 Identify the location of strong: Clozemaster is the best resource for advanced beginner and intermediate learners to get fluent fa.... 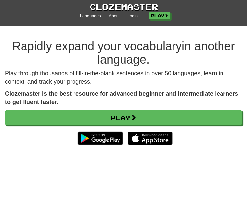
(122, 98).